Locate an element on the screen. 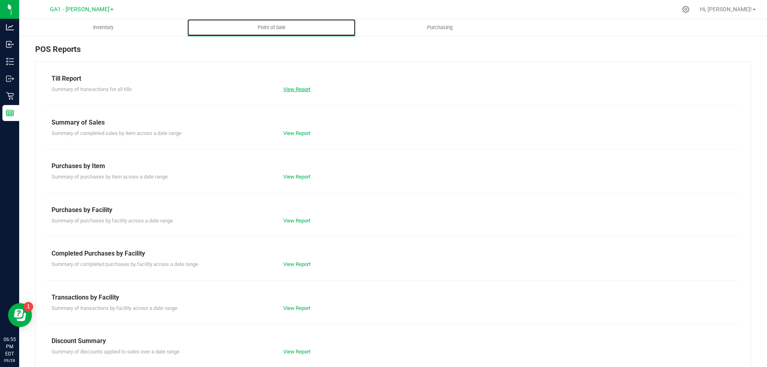 The image size is (767, 367). span: Summary of transactions by facility across a date range is located at coordinates (114, 308).